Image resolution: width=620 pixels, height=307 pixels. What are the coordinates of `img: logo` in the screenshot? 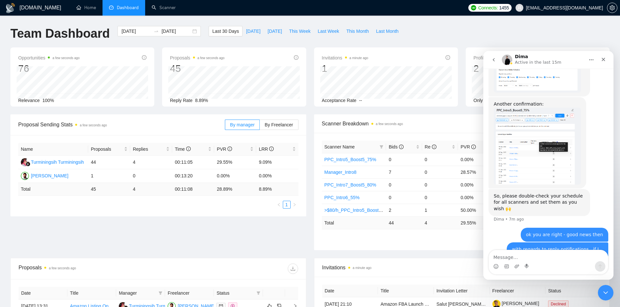 It's located at (10, 8).